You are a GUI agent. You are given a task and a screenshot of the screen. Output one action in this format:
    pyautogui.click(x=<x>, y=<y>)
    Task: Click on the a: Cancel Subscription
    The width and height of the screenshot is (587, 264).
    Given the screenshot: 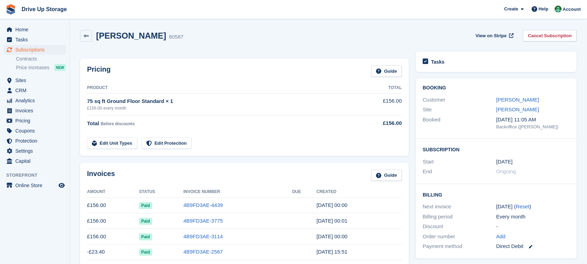 What is the action you would take?
    pyautogui.click(x=549, y=35)
    